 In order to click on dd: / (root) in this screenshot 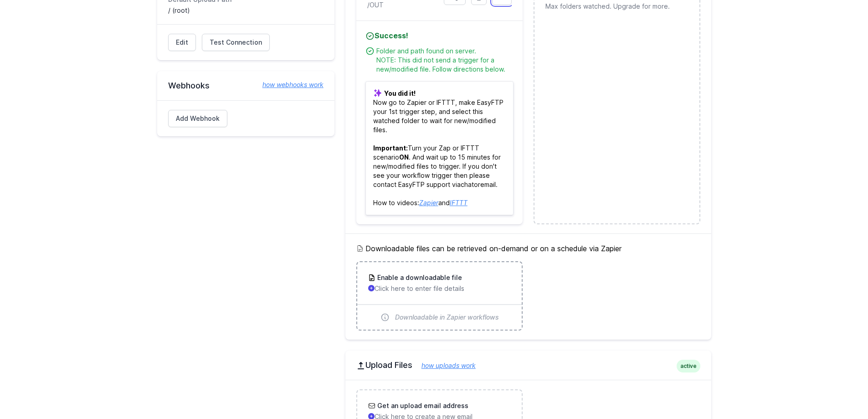, I will do `click(246, 11)`.